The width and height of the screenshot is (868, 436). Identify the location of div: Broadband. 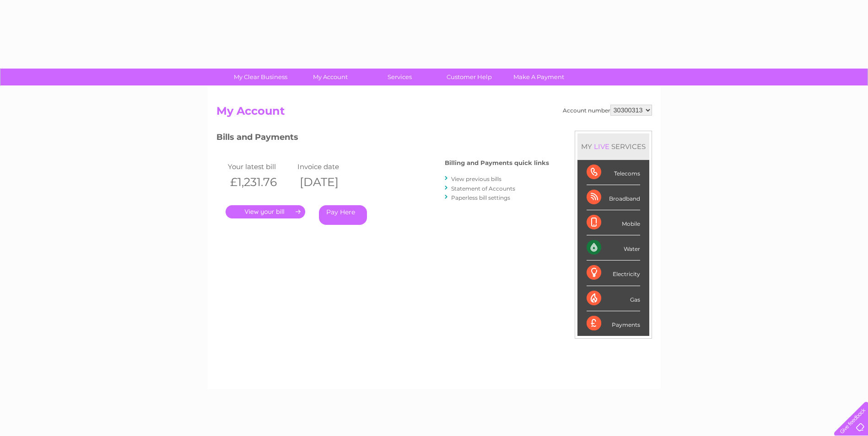
(613, 197).